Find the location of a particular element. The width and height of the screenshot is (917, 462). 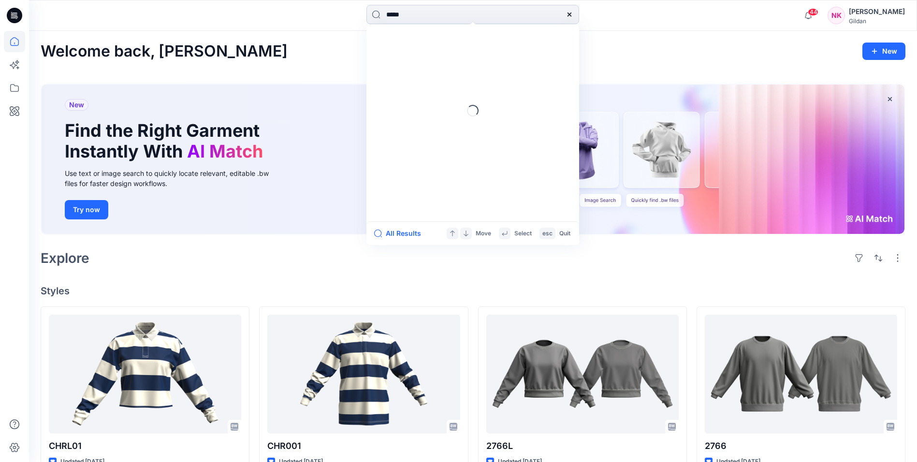

p: CHRL01 is located at coordinates (145, 446).